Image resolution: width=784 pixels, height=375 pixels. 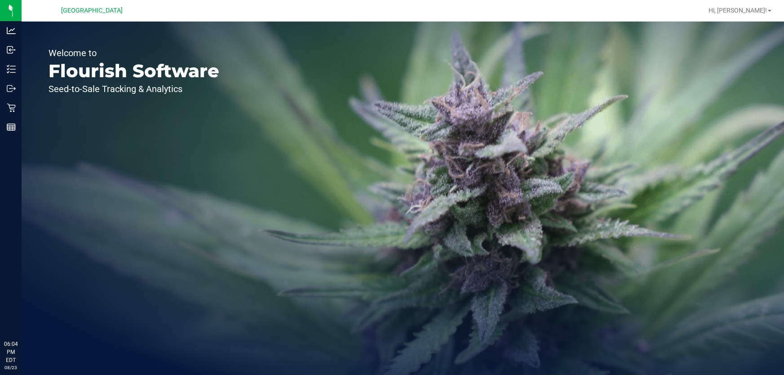 I want to click on inline-svg: Retail, so click(x=11, y=108).